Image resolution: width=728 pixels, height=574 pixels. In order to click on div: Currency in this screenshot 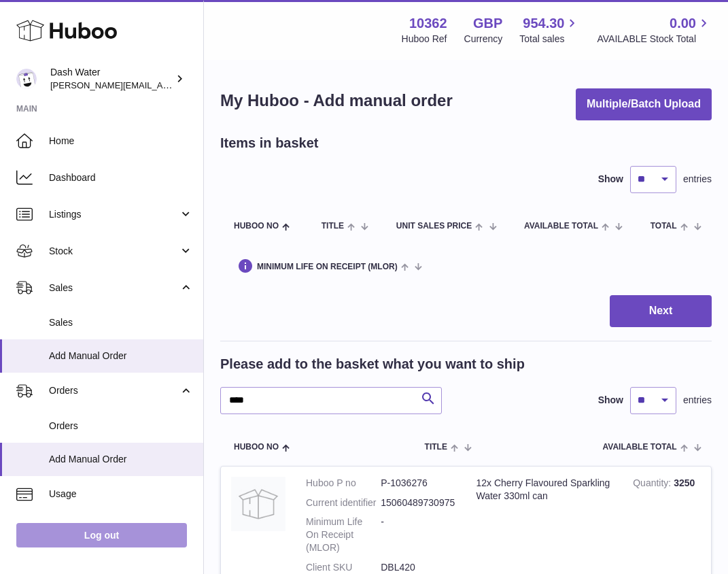, I will do `click(483, 39)`.